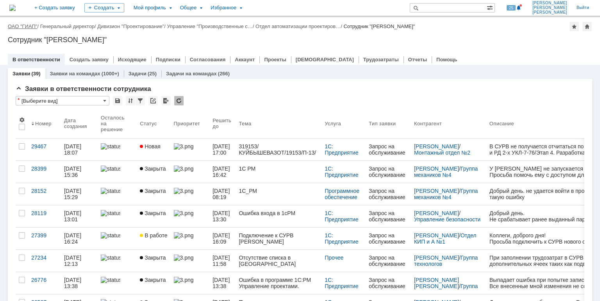 The width and height of the screenshot is (600, 301). What do you see at coordinates (447, 261) in the screenshot?
I see `a: Группа технологов` at bounding box center [447, 261].